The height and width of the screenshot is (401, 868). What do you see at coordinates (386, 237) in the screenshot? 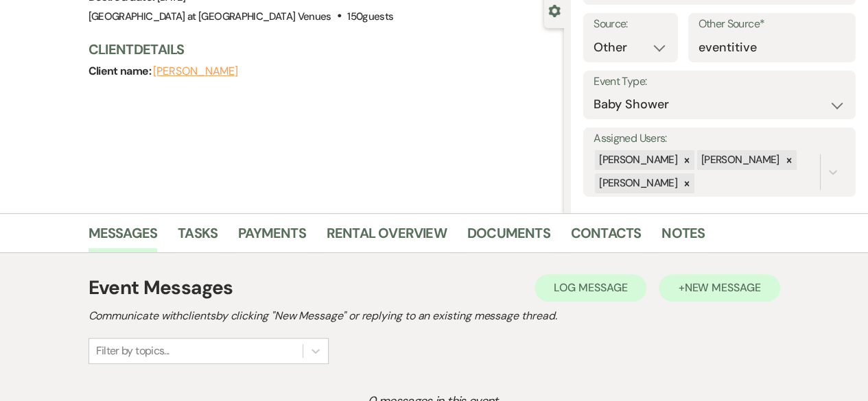
I see `a: Rental Overview` at bounding box center [386, 237].